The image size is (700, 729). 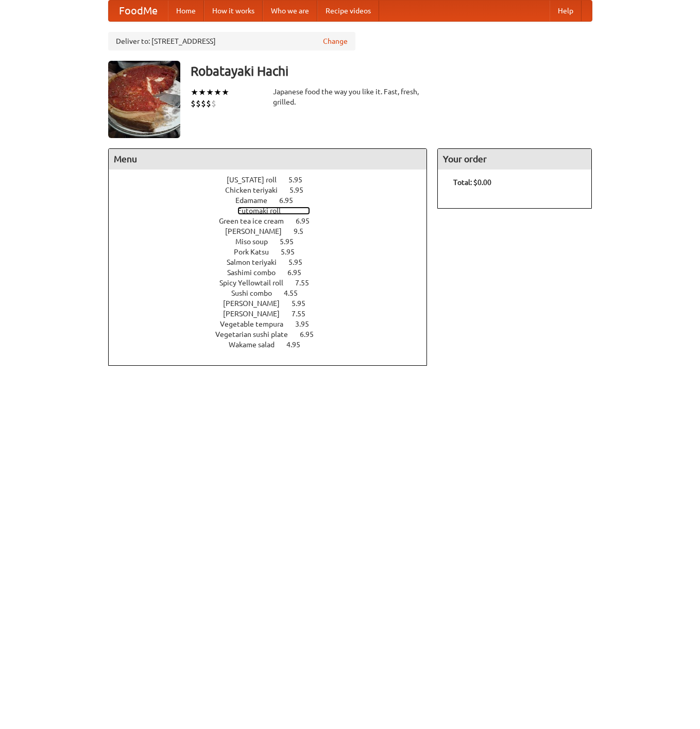 What do you see at coordinates (256, 221) in the screenshot?
I see `span: Green tea ice cream` at bounding box center [256, 221].